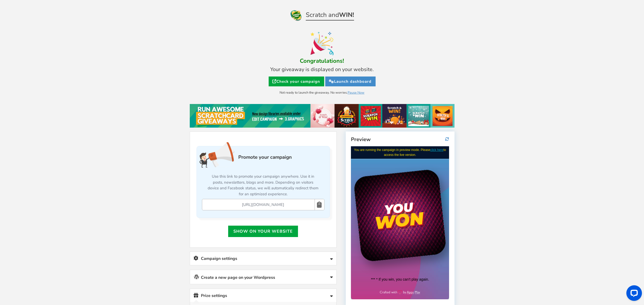 Image resolution: width=644 pixels, height=305 pixels. I want to click on img: appsmav-footer-credit.png, so click(49, 146).